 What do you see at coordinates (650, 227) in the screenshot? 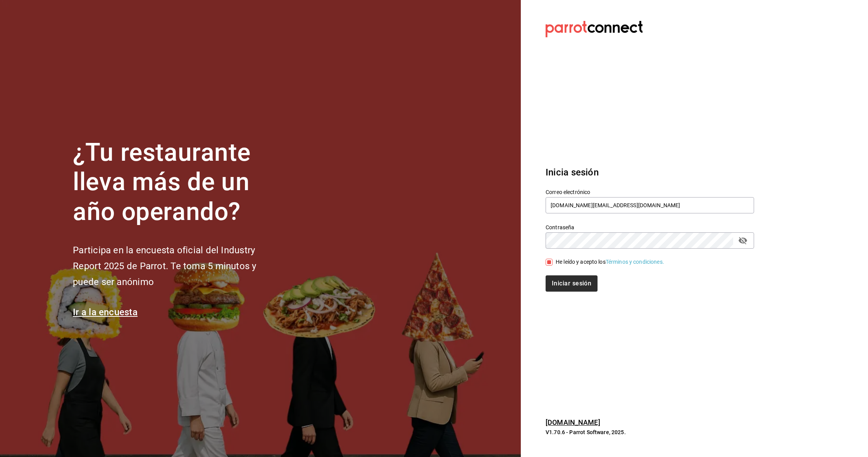
I see `label: Contraseña` at bounding box center [650, 227].